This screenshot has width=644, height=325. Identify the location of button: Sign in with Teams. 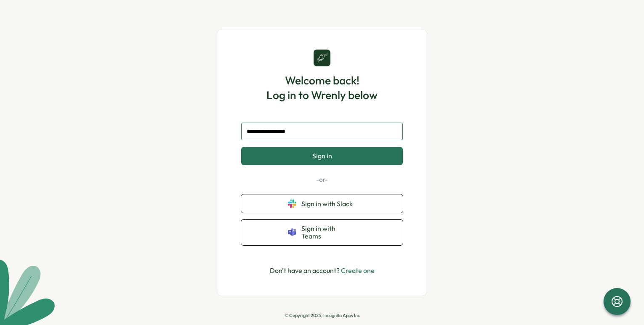
(322, 232).